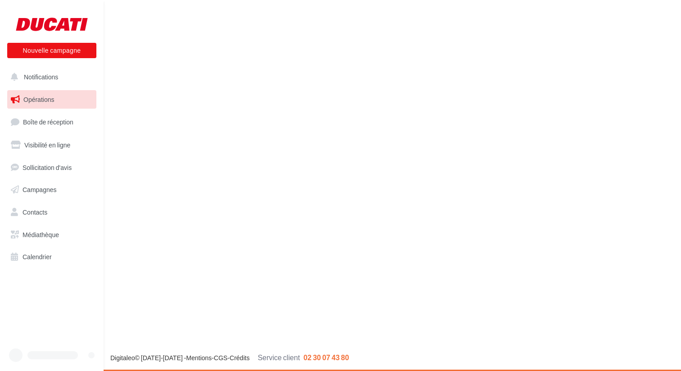  What do you see at coordinates (221, 357) in the screenshot?
I see `a: CGS` at bounding box center [221, 357].